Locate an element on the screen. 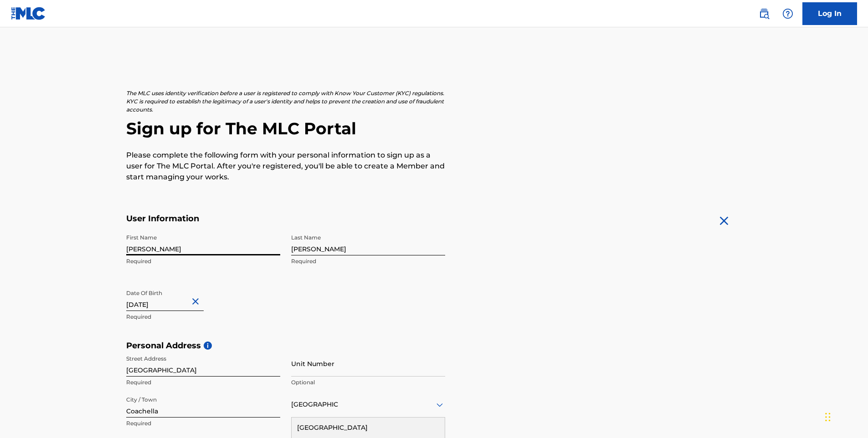 This screenshot has width=868, height=438. img: help is located at coordinates (788, 13).